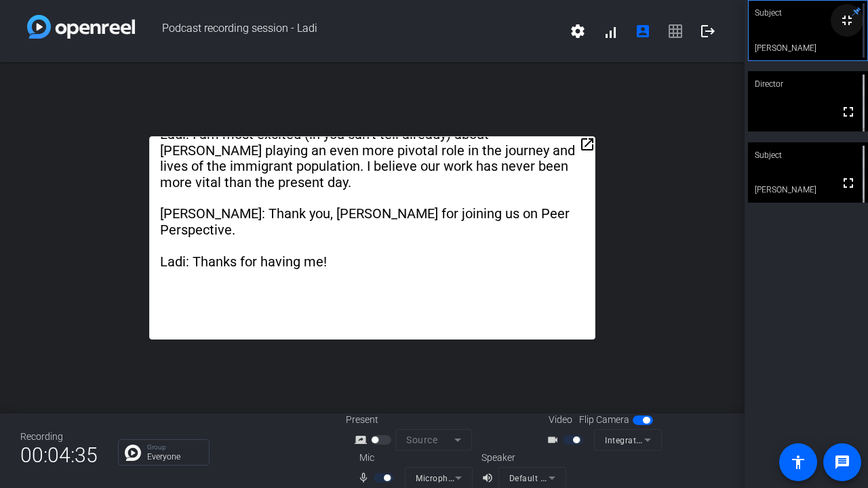  I want to click on div: Mic, so click(413, 458).